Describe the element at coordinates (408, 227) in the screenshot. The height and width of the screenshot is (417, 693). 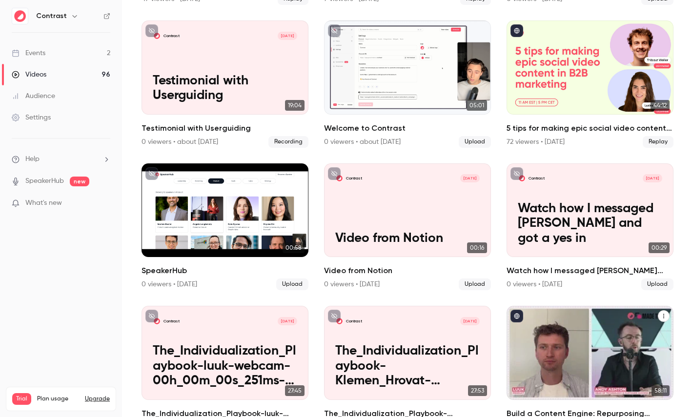
I see `li: Video from Notion` at that location.